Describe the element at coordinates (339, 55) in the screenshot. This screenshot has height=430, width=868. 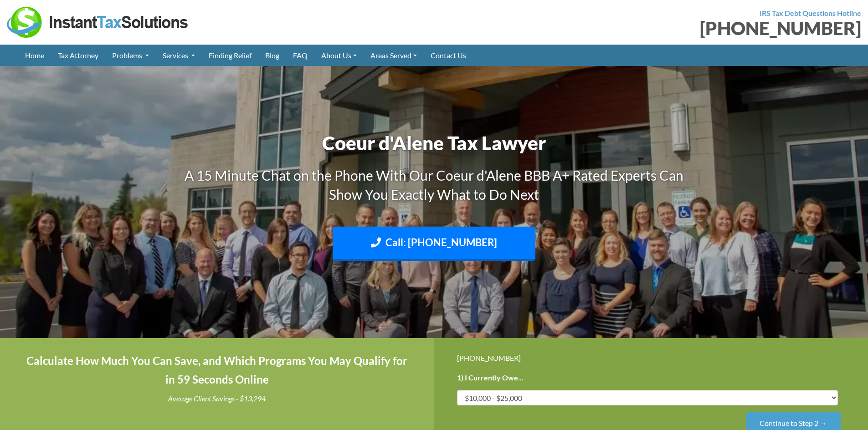
I see `a: About Us` at that location.